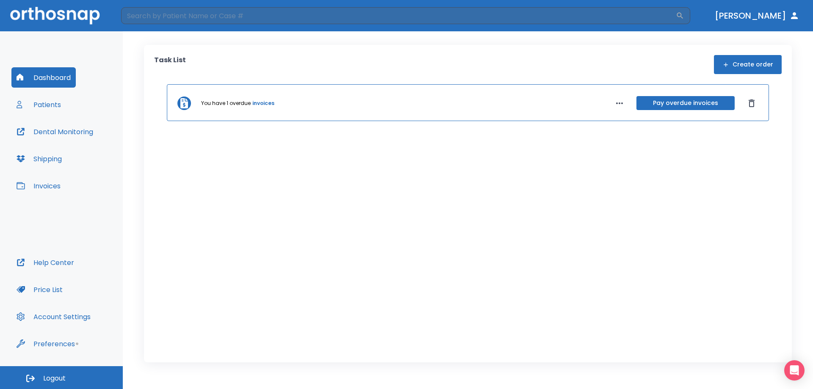 The image size is (813, 389). I want to click on p: You have 1 overdue, so click(226, 103).